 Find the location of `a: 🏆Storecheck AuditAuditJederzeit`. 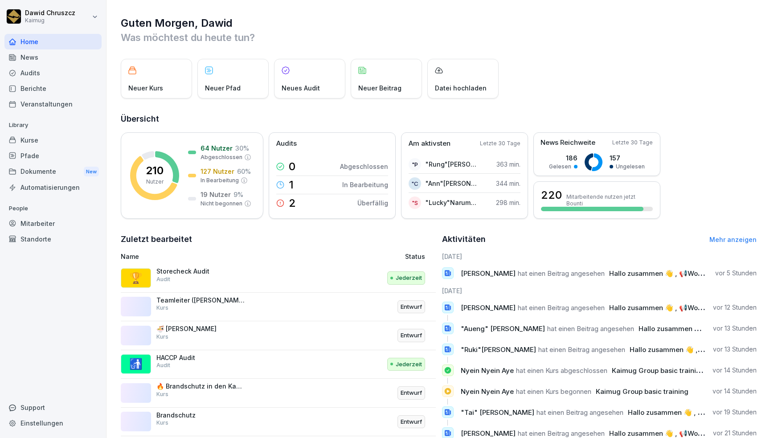

a: 🏆Storecheck AuditAuditJederzeit is located at coordinates (278, 278).